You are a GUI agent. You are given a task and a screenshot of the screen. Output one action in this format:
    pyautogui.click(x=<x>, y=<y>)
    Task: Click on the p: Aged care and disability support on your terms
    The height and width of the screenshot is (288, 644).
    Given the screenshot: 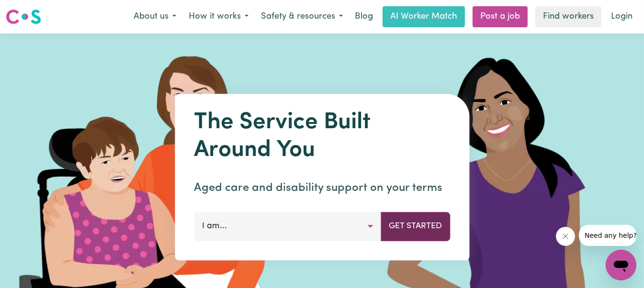 What is the action you would take?
    pyautogui.click(x=322, y=188)
    